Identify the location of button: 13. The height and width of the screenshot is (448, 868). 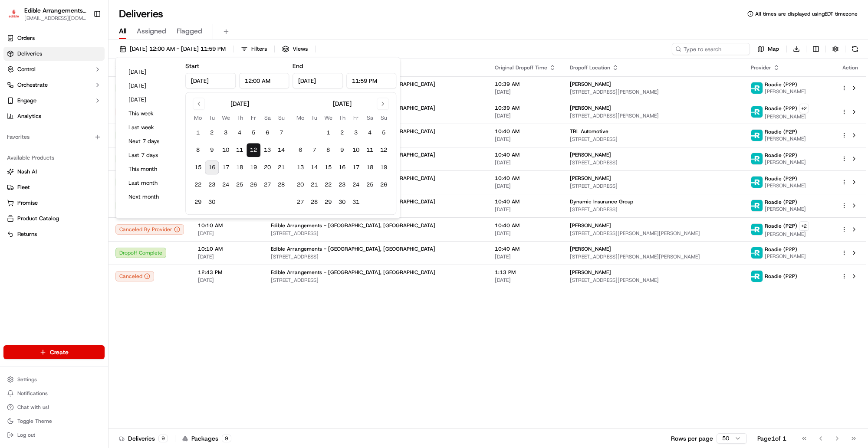
(267, 150).